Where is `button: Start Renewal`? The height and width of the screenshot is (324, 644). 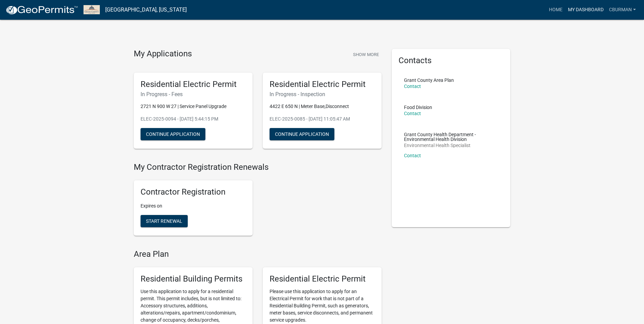 button: Start Renewal is located at coordinates (164, 221).